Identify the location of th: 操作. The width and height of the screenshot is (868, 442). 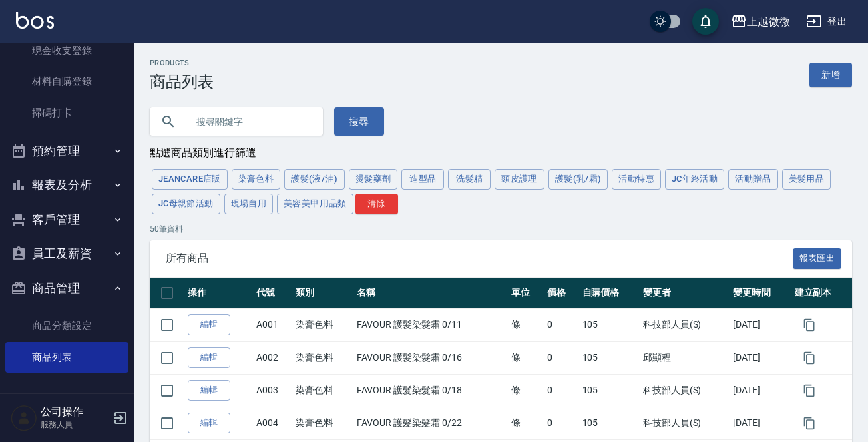
(218, 293).